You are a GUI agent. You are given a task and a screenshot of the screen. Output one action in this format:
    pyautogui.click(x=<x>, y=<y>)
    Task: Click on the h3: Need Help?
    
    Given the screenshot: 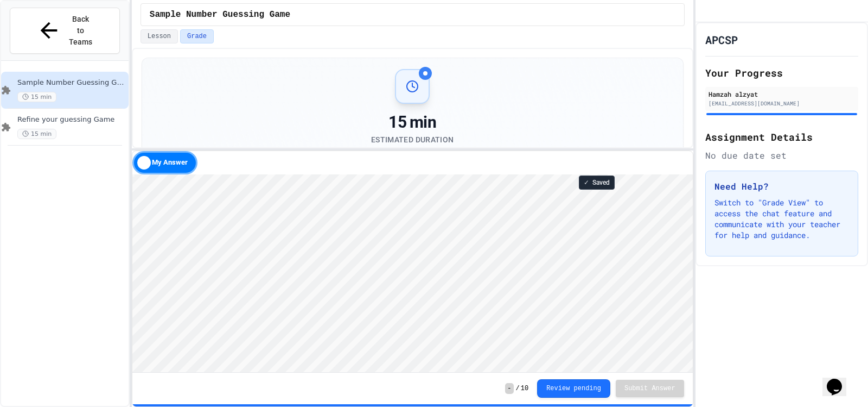 What is the action you would take?
    pyautogui.click(x=782, y=186)
    